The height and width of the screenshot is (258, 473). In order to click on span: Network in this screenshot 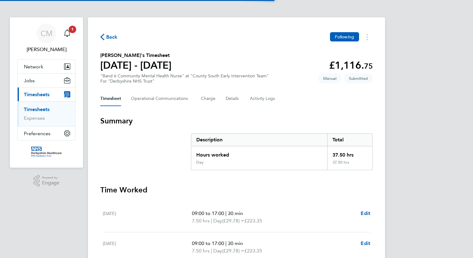, I will do `click(33, 67)`.